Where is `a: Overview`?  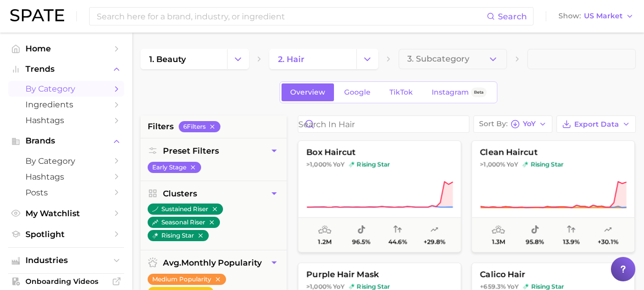
a: Overview is located at coordinates (308, 92).